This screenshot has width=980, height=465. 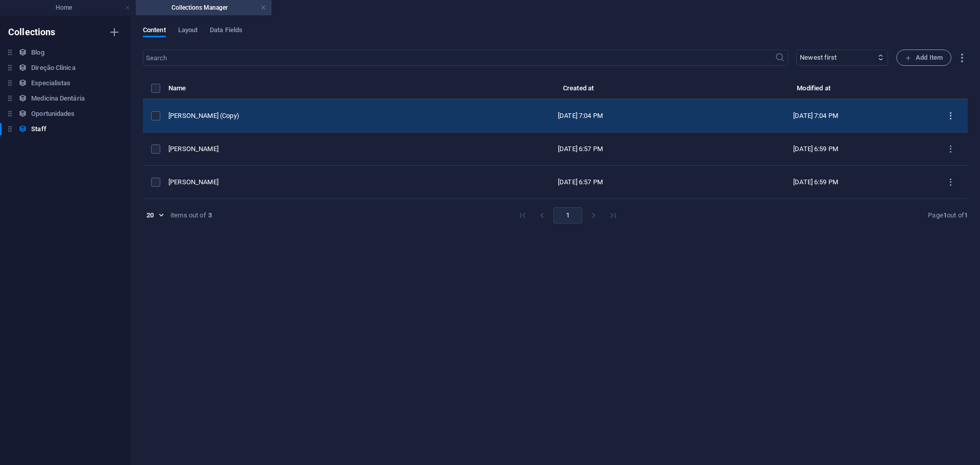 What do you see at coordinates (226, 31) in the screenshot?
I see `span: Data Fields` at bounding box center [226, 31].